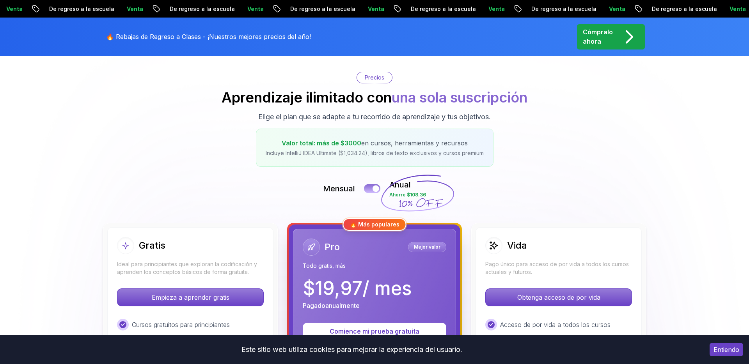 The image size is (749, 364). What do you see at coordinates (459, 97) in the screenshot?
I see `font: una sola suscripción` at bounding box center [459, 97].